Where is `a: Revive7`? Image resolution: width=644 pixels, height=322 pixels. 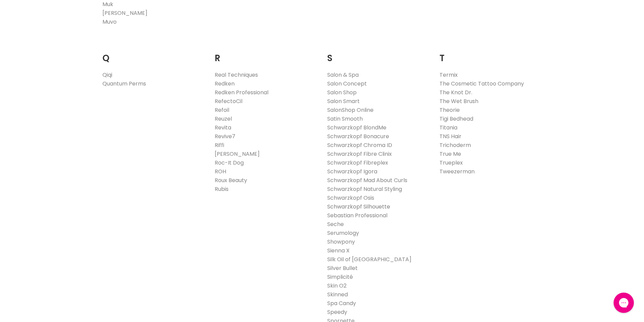
a: Revive7 is located at coordinates (225, 136).